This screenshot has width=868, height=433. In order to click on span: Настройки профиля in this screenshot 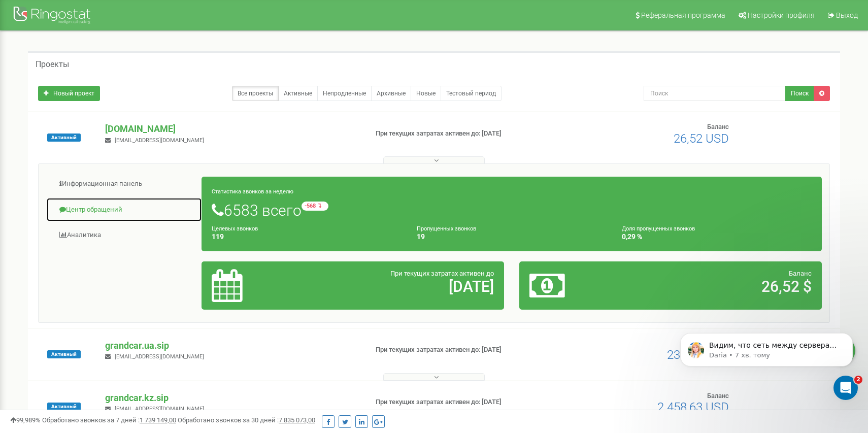, I will do `click(781, 15)`.